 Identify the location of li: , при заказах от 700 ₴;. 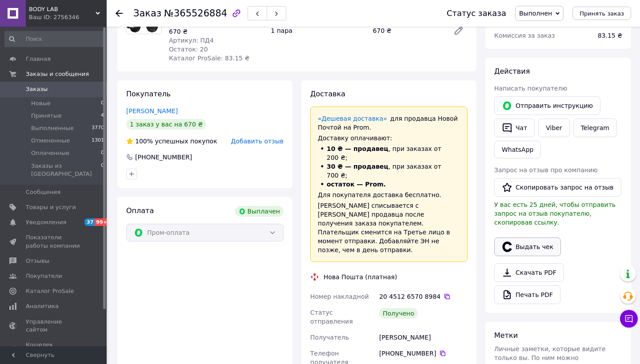
(389, 171).